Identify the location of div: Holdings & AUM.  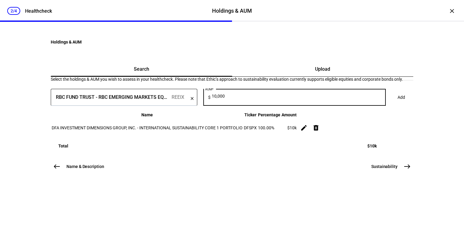
(232, 11).